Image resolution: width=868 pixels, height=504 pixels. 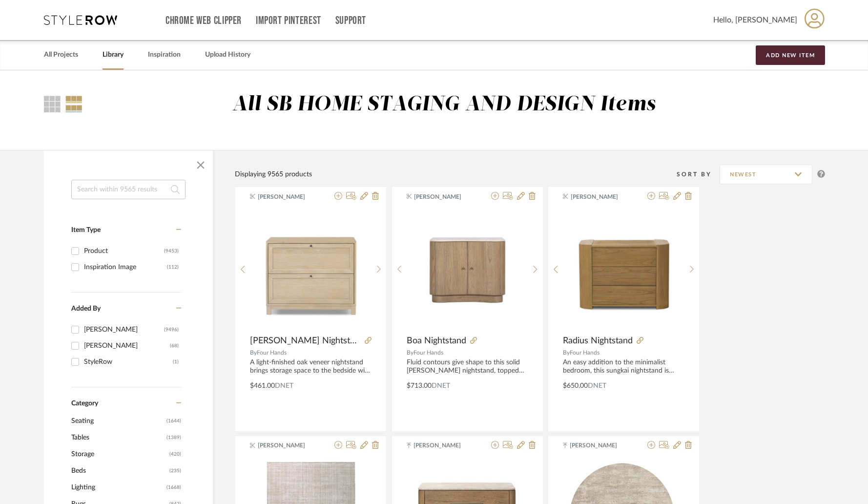 What do you see at coordinates (274, 174) in the screenshot?
I see `div: Displaying 9565 products` at bounding box center [274, 174].